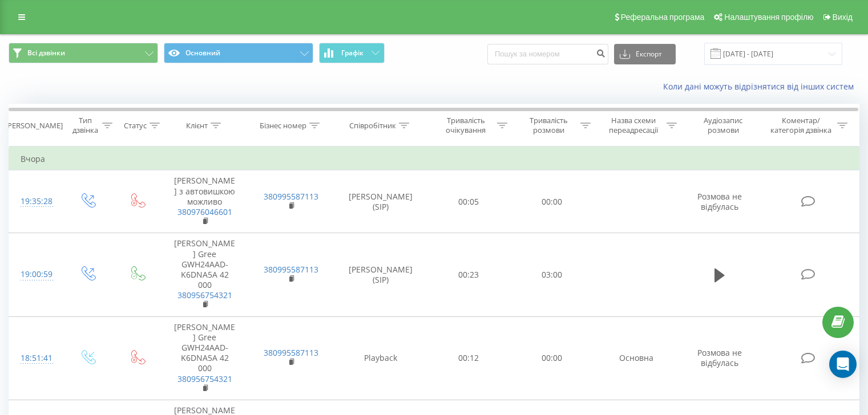 The height and width of the screenshot is (415, 868). What do you see at coordinates (468, 358) in the screenshot?
I see `td: 00:12` at bounding box center [468, 358].